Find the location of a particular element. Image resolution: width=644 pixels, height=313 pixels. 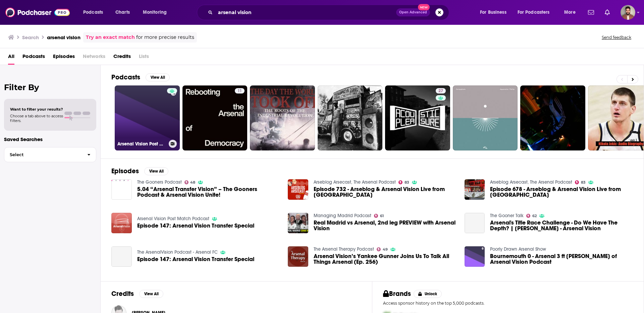

a: Podcasts is located at coordinates (34, 57).